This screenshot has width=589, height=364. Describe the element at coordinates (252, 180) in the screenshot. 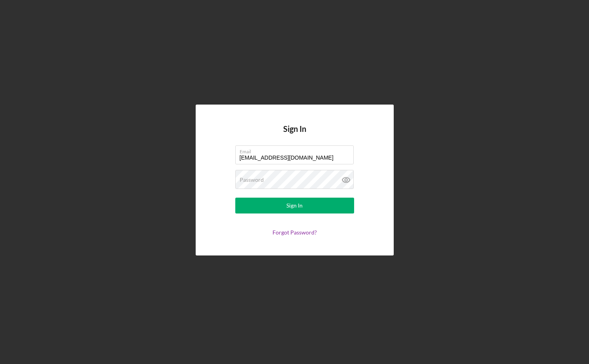

I see `label: Password` at that location.